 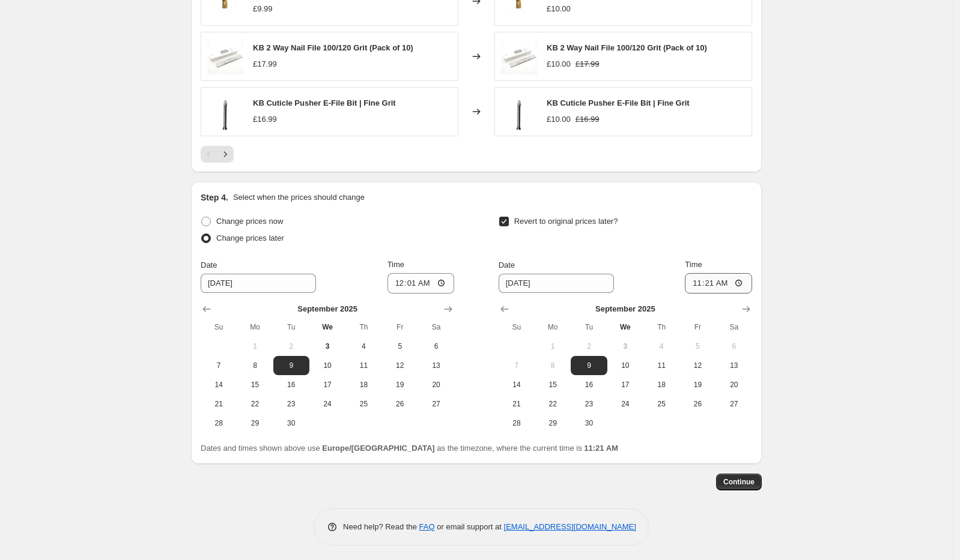 I want to click on span: Change prices later, so click(x=250, y=238).